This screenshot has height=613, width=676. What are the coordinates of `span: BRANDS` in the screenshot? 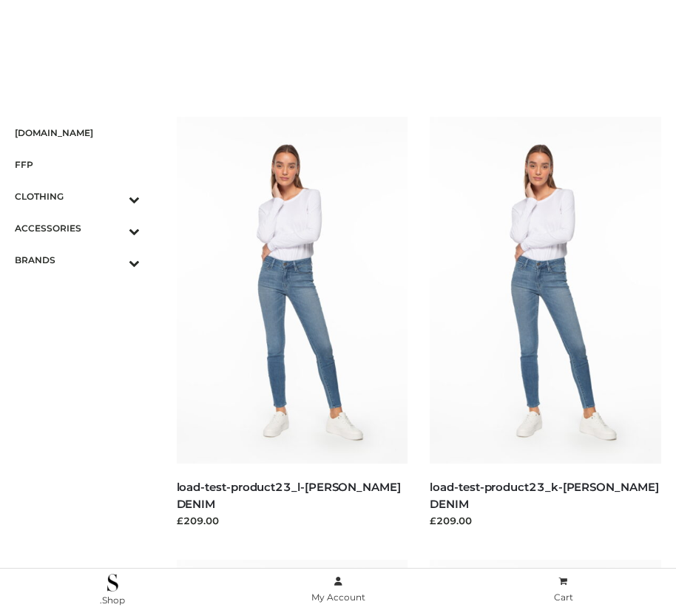 It's located at (77, 260).